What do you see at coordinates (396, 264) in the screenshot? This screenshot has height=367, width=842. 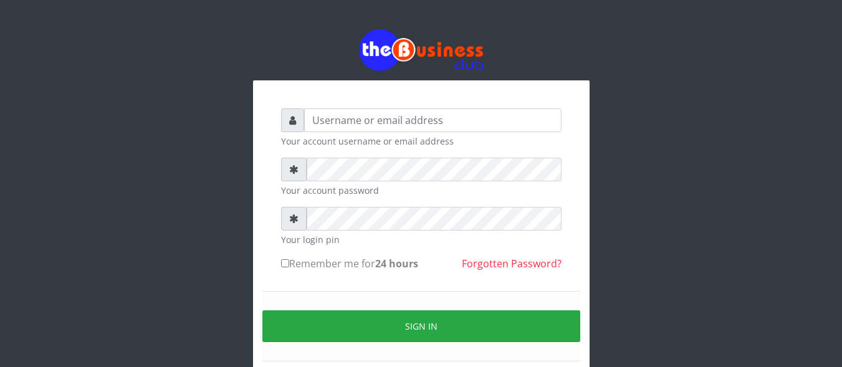 I see `b: 24 hours` at bounding box center [396, 264].